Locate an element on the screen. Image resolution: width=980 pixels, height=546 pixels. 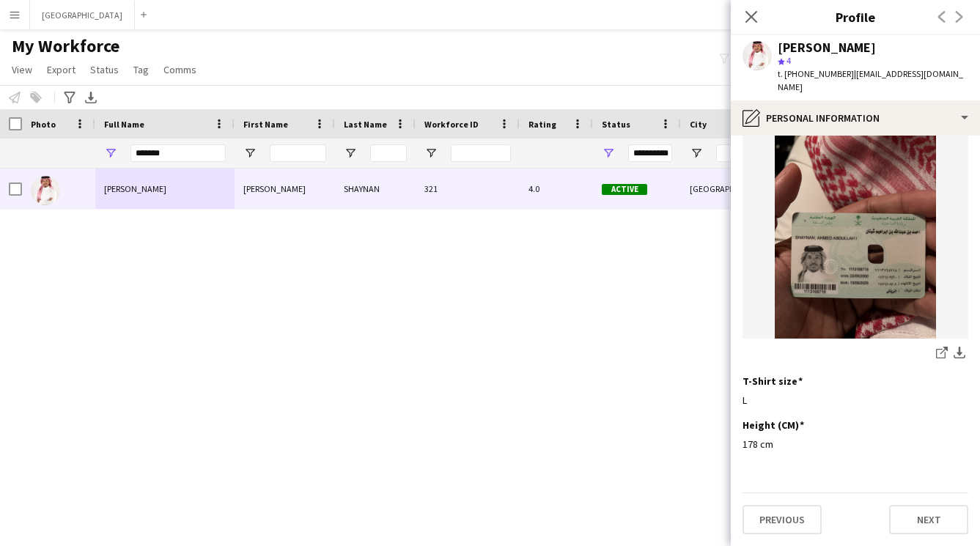
span: Active is located at coordinates (624, 189).